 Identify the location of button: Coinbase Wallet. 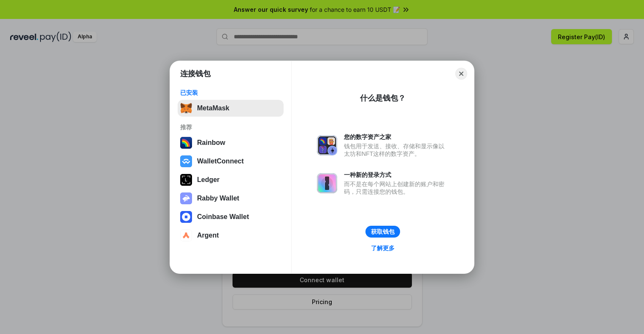
(230, 217).